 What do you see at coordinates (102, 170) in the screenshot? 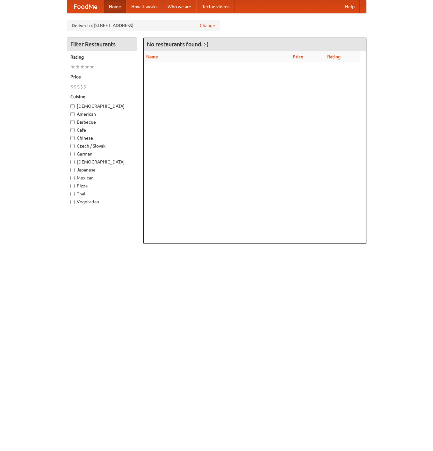
I see `label: Japanese` at bounding box center [102, 170].